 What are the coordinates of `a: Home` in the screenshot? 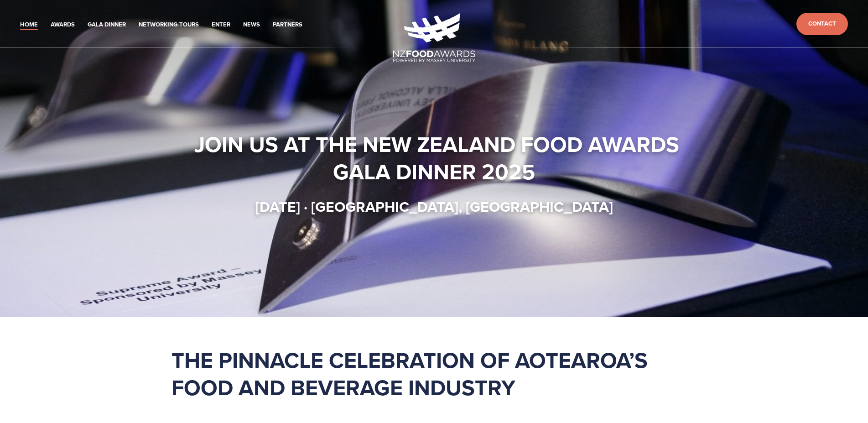 It's located at (29, 25).